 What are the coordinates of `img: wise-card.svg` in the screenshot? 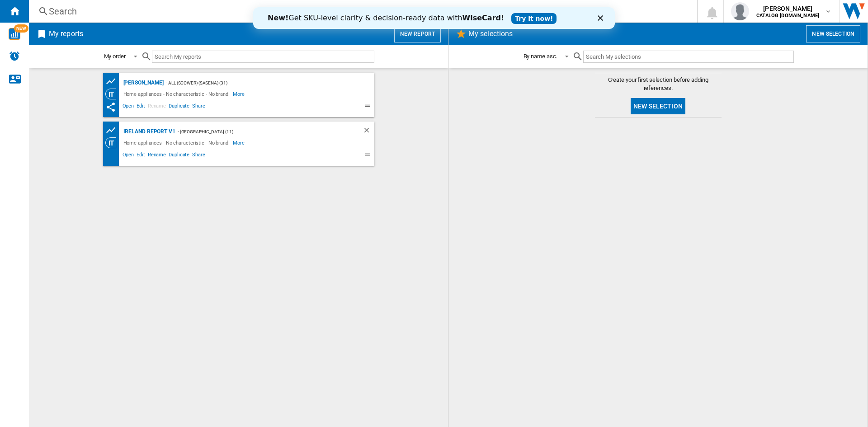 It's located at (15, 34).